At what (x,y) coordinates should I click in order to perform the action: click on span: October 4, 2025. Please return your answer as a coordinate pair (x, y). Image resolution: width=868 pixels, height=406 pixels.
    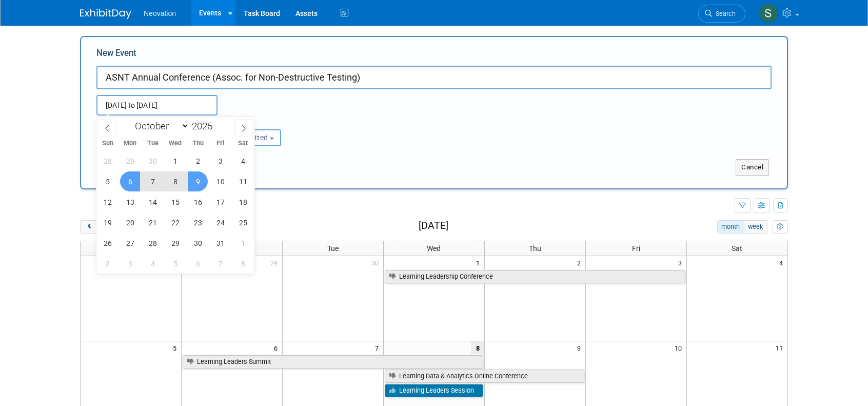
    Looking at the image, I should click on (243, 161).